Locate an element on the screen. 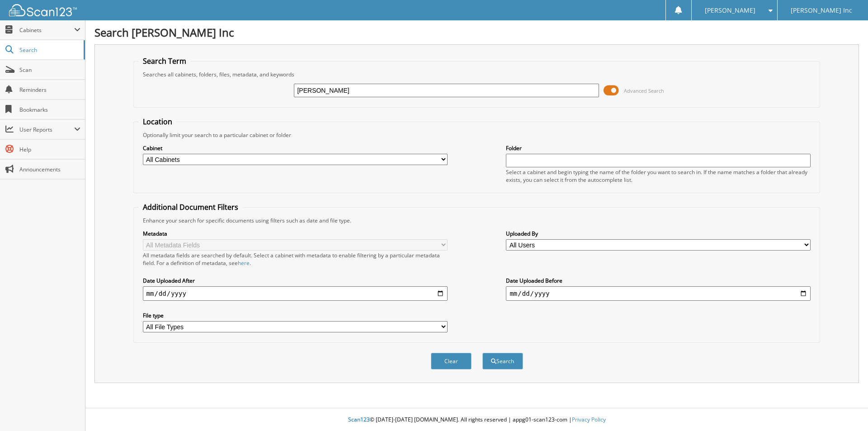 Image resolution: width=868 pixels, height=431 pixels. legend: Search Term is located at coordinates (165, 61).